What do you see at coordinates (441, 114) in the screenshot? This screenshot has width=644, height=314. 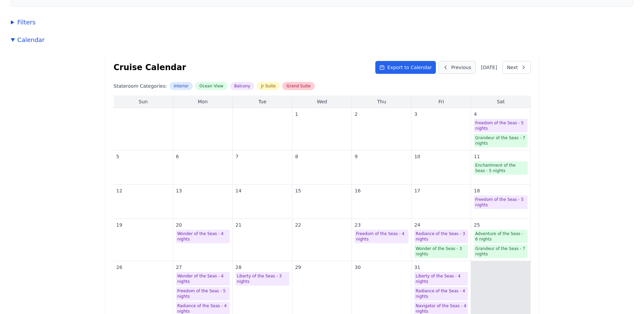 I see `div: 3` at bounding box center [441, 114].